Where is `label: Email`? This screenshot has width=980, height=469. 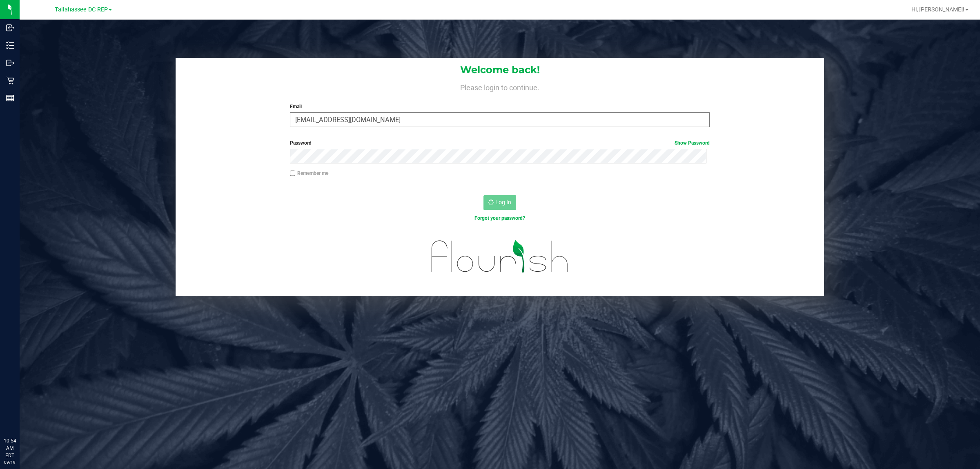 label: Email is located at coordinates (500, 107).